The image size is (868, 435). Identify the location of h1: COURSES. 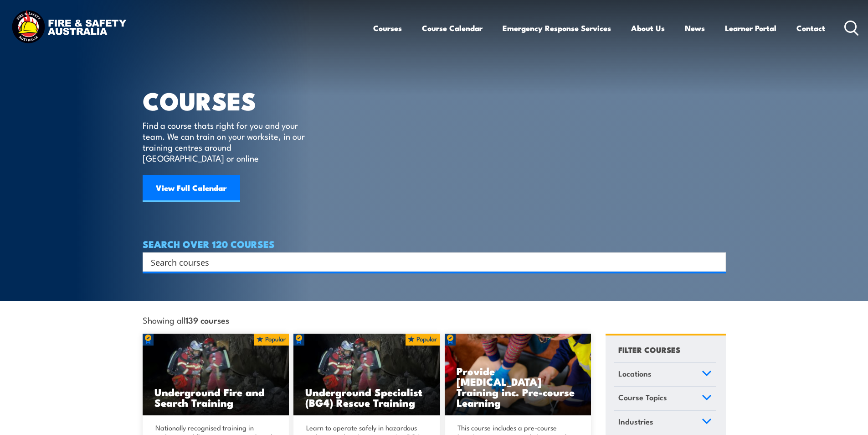
(230, 100).